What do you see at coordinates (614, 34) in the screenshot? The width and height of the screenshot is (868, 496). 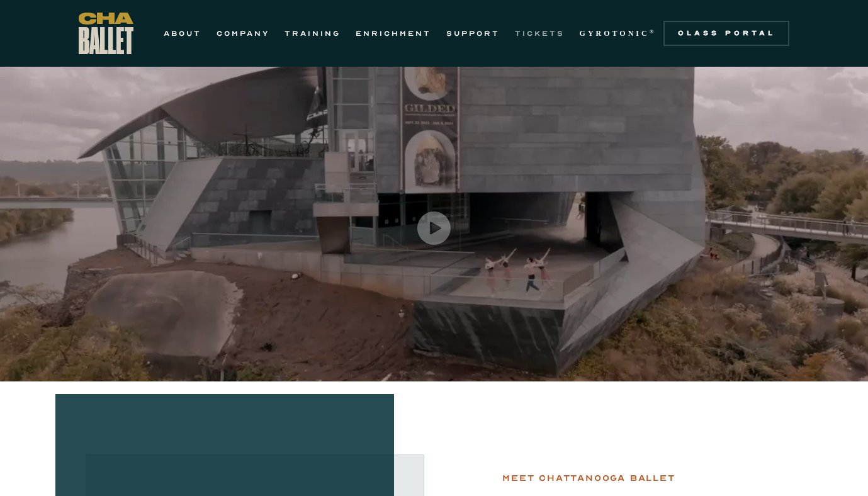 I see `strong: GYROTONIC` at bounding box center [614, 34].